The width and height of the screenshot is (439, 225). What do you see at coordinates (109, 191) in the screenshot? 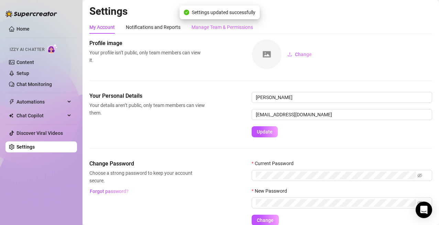
I see `button: Forgot password?` at bounding box center [109, 191].